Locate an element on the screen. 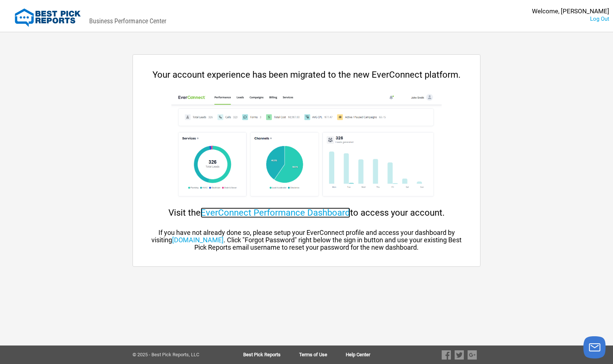  a: Terms of Use is located at coordinates (323, 355).